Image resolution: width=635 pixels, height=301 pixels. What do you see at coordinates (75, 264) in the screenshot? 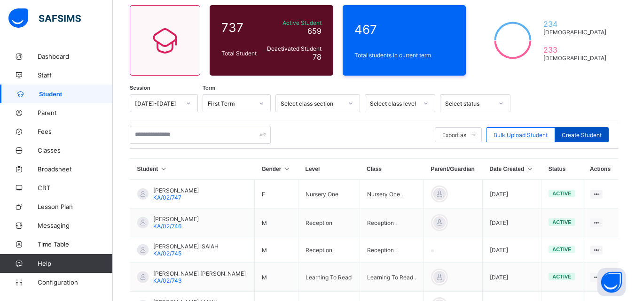
I see `span: Help` at bounding box center [75, 264].